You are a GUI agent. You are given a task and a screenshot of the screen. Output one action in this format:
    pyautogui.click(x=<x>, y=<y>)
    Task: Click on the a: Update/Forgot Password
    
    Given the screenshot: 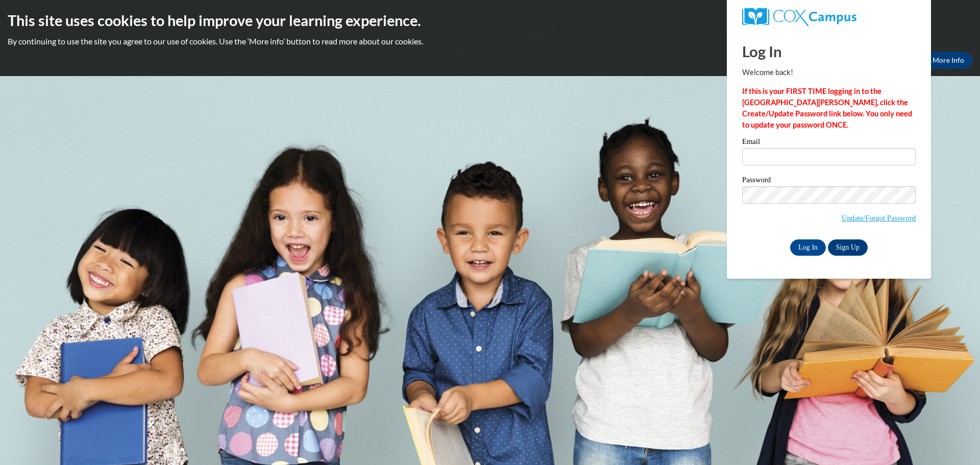 What is the action you would take?
    pyautogui.click(x=878, y=218)
    